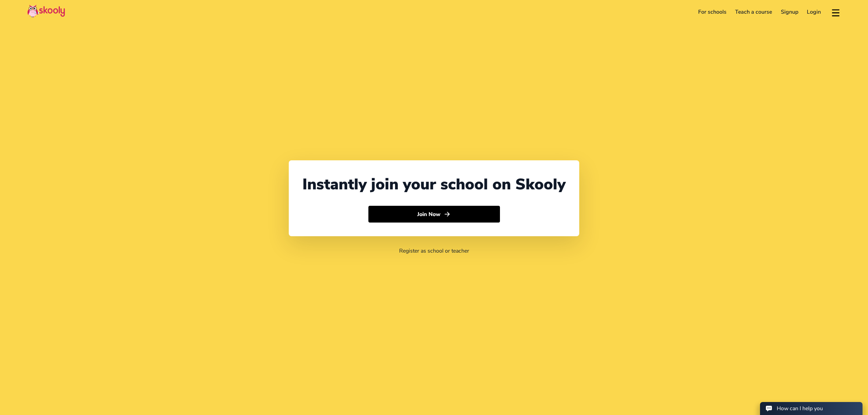 The width and height of the screenshot is (868, 415). What do you see at coordinates (434, 185) in the screenshot?
I see `div: Instantly join your school on Skooly` at bounding box center [434, 185].